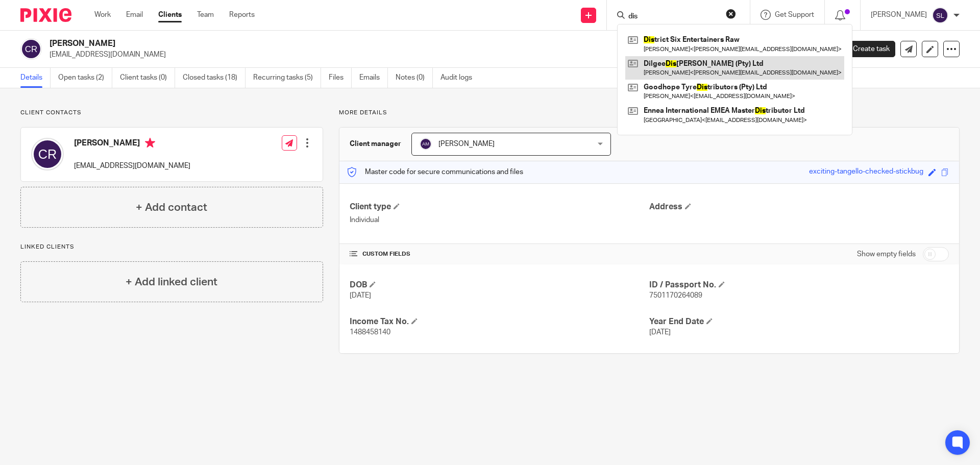 This screenshot has width=980, height=465. I want to click on a: Work, so click(102, 15).